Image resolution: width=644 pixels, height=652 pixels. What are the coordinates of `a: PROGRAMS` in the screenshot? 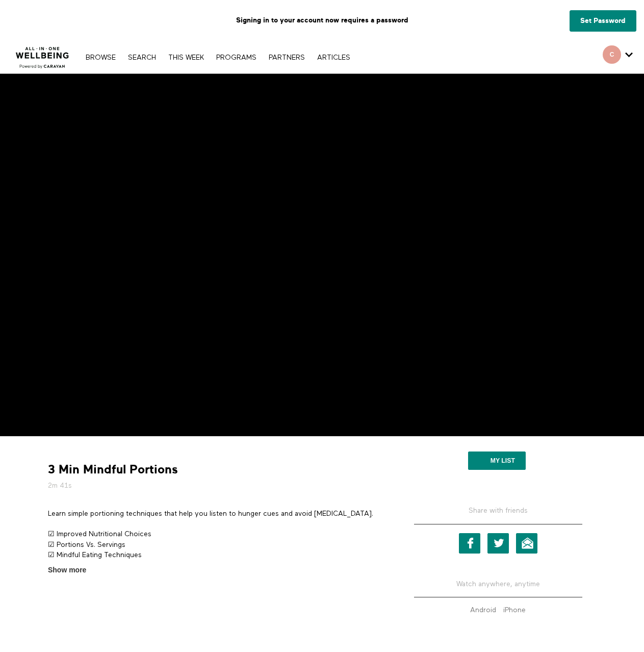 It's located at (236, 57).